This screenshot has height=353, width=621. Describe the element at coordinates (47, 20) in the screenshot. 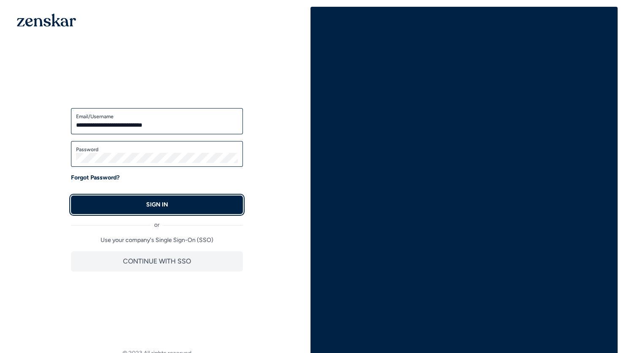

I see `img: 1OGAJ2xQqyY4LXKgY66KYq0eOWRCkrZdAb3gUhuVAqdWPZE9SRJmCz+oDMSn4zDLXe31Ii730ItAGKgCKgCCgCikA4Av8PJUP...` at that location.